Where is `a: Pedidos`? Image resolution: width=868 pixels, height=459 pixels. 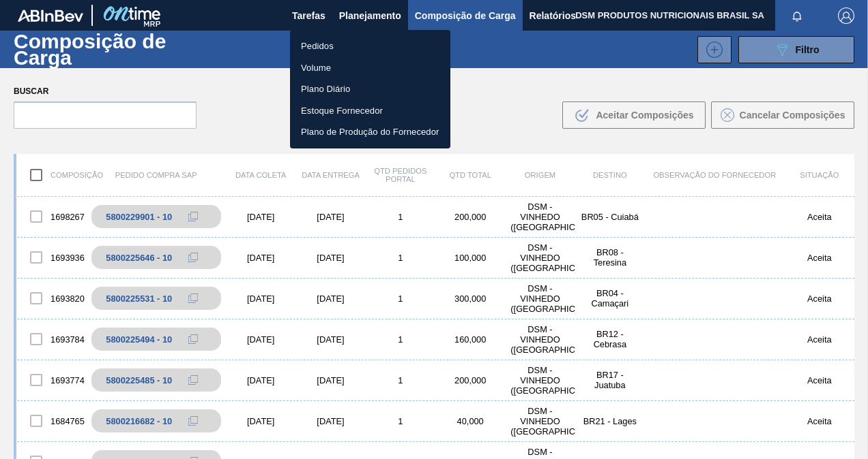
a: Pedidos is located at coordinates (370, 46).